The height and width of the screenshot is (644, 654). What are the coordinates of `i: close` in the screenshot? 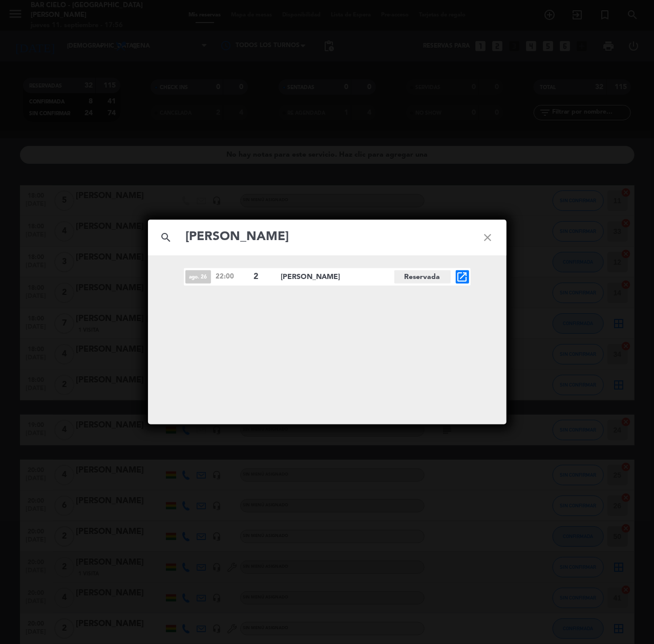 It's located at (488, 237).